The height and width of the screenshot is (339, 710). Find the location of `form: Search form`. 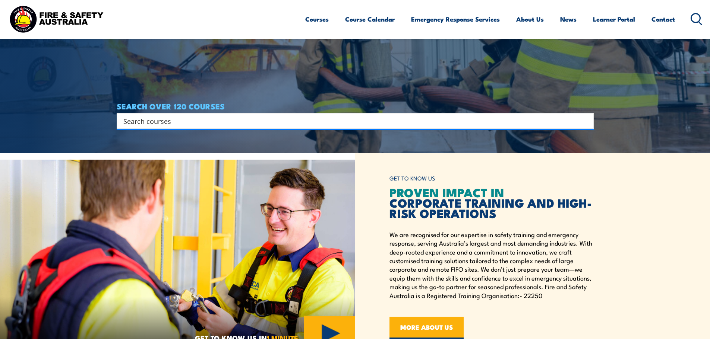

form: Search form is located at coordinates (352, 121).